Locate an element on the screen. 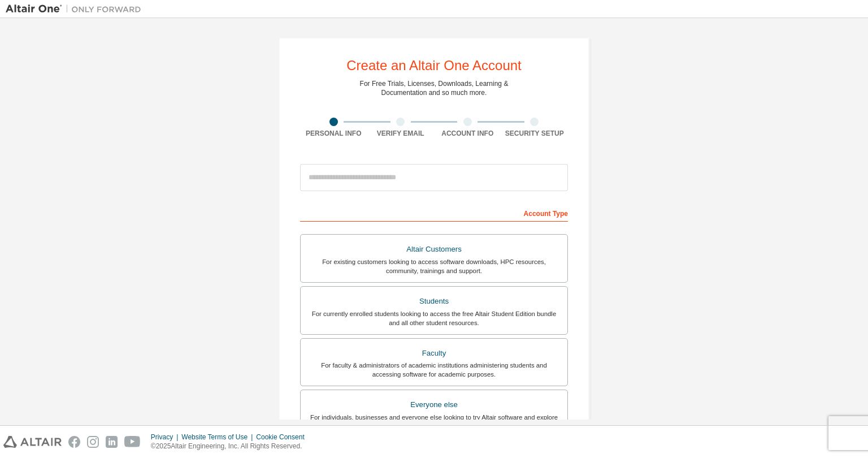 The height and width of the screenshot is (458, 868). div: Everyone else is located at coordinates (434, 405).